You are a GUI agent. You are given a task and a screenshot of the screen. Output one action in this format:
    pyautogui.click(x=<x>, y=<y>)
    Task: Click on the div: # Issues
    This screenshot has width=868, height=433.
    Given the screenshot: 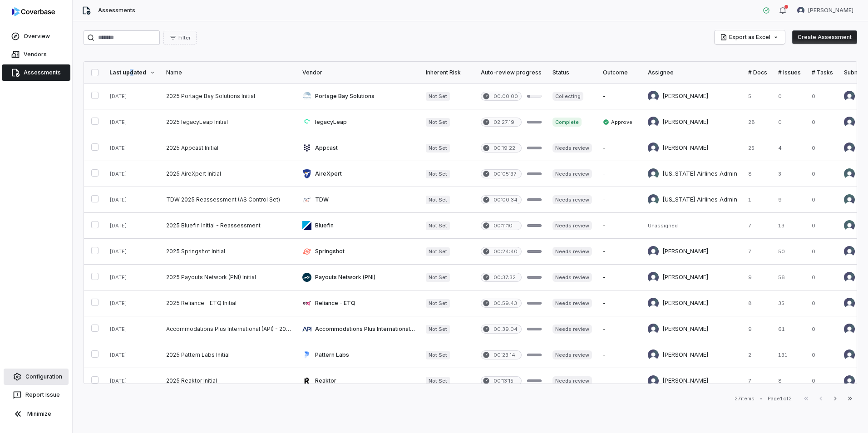 What is the action you would take?
    pyautogui.click(x=790, y=73)
    